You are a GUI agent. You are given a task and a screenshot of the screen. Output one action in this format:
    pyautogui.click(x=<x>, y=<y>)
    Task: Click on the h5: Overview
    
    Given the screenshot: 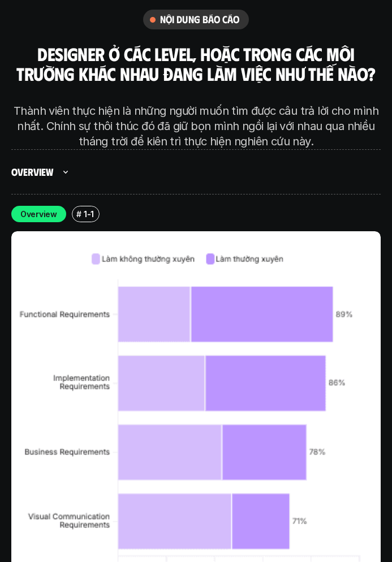 What is the action you would take?
    pyautogui.click(x=32, y=172)
    